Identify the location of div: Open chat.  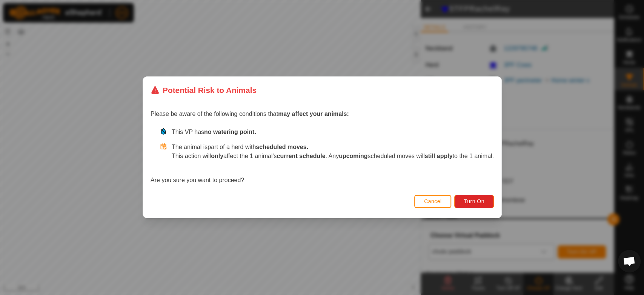
(629, 262).